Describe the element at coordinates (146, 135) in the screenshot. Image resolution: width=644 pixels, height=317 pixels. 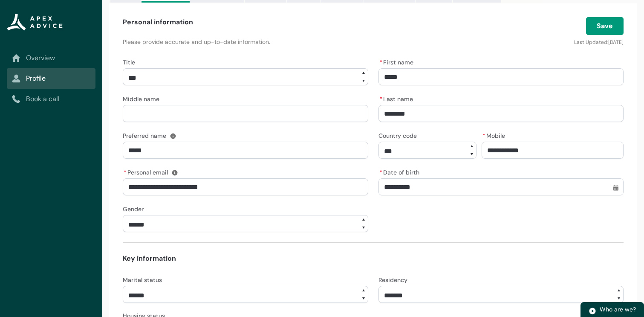
I see `label: Preferred name` at that location.